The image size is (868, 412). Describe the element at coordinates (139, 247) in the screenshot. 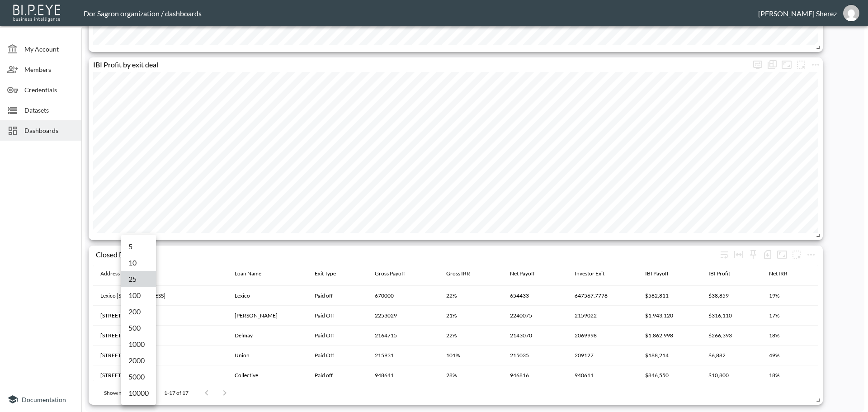

I see `li: 5` at that location.